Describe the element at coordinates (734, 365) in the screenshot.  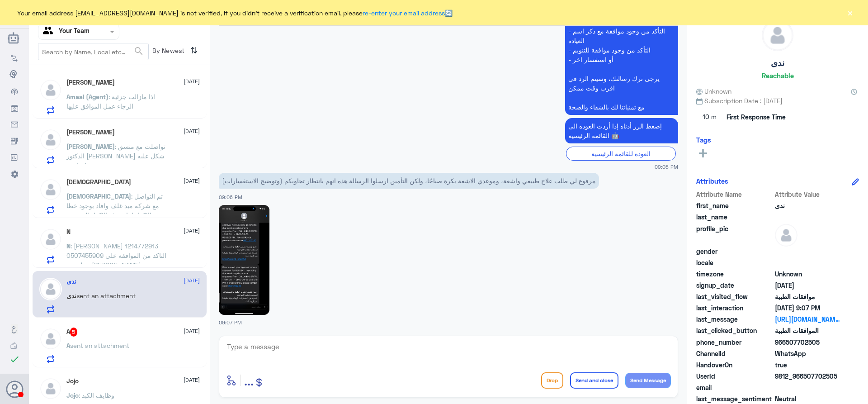
I see `span: HandoverOn` at that location.